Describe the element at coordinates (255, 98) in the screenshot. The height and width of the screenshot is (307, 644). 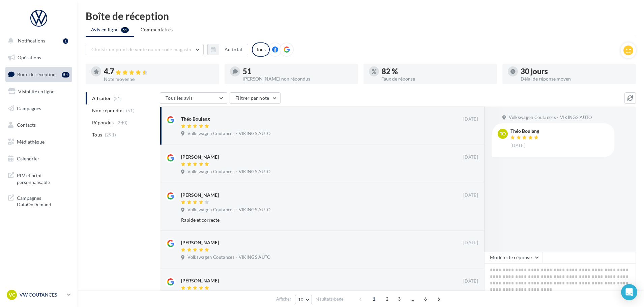
I see `button: Filtrer par note` at that location.